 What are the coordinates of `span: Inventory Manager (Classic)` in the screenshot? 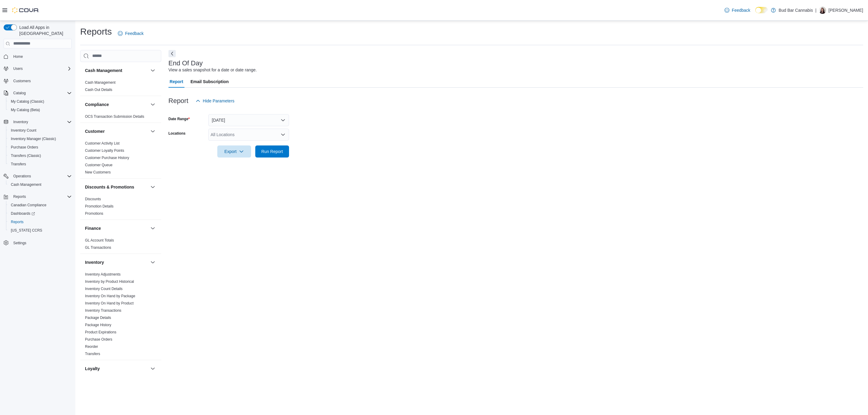 It's located at (40, 139).